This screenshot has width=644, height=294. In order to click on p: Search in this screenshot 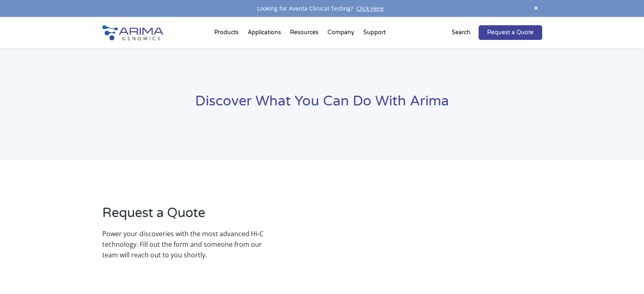, I will do `click(461, 33)`.